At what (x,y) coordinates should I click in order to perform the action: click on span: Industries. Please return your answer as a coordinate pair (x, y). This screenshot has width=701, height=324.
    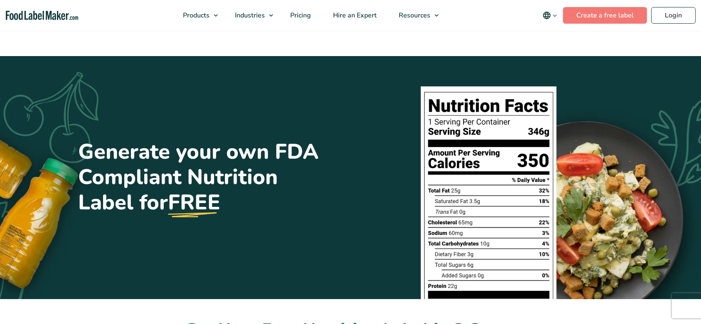
    Looking at the image, I should click on (249, 15).